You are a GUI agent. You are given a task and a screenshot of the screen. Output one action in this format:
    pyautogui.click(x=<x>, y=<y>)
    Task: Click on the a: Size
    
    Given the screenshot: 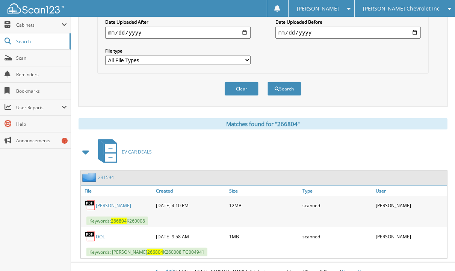 What is the action you would take?
    pyautogui.click(x=264, y=191)
    